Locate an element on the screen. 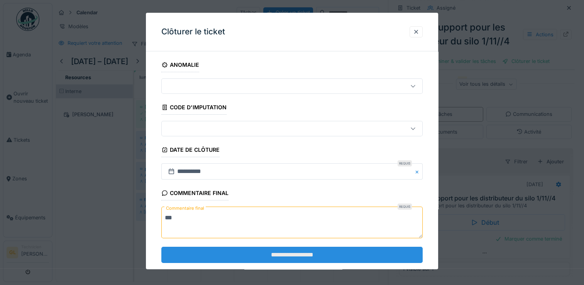 The width and height of the screenshot is (584, 285). h3: Clôturer le ticket is located at coordinates (193, 32).